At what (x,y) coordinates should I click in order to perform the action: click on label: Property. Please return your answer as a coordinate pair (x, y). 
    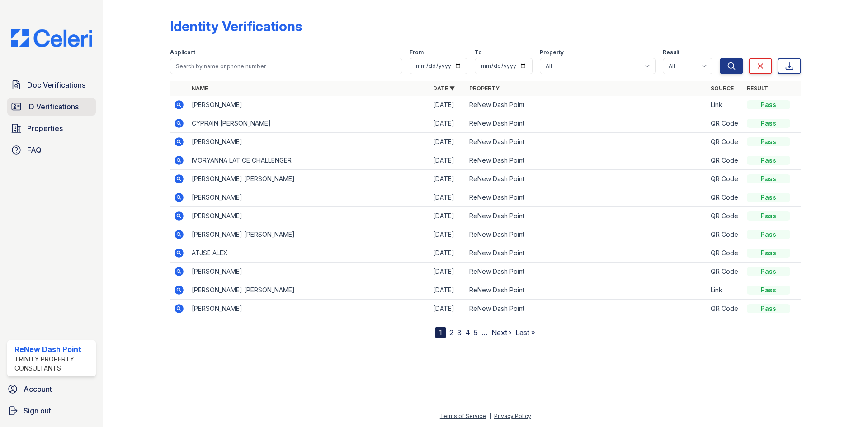
    Looking at the image, I should click on (552, 53).